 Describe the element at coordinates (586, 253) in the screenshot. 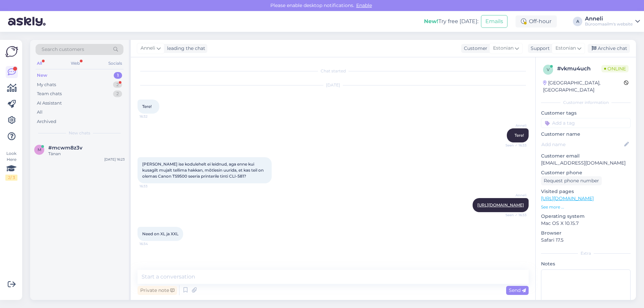

I see `div: Extra` at that location.